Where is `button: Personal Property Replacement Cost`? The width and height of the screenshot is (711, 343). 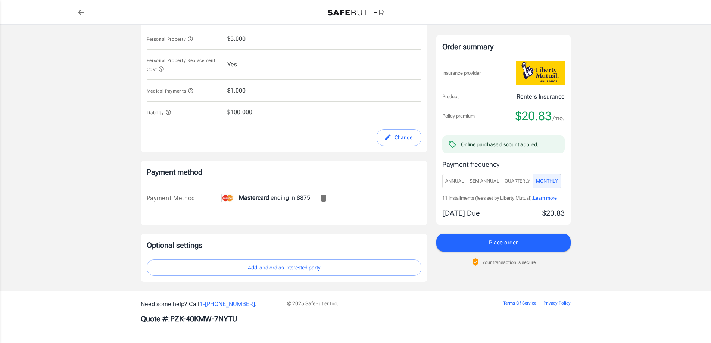
button: Personal Property Replacement Cost is located at coordinates (184, 65).